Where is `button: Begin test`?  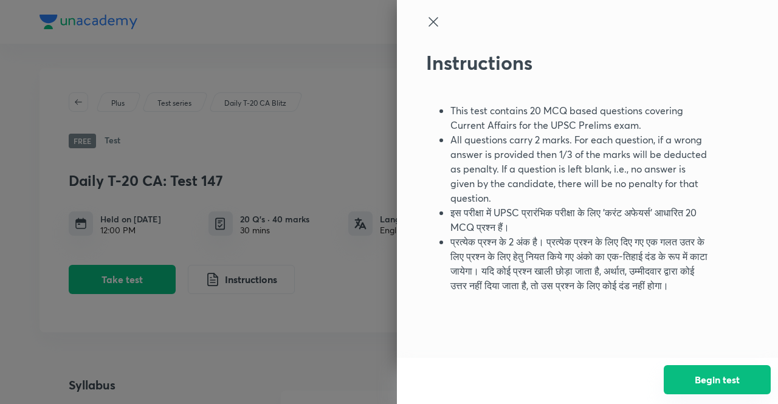
button: Begin test is located at coordinates (717, 380).